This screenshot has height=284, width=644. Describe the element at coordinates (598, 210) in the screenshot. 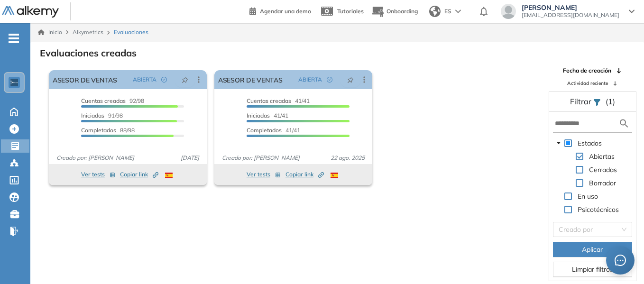

I see `span: Psicotécnicos` at that location.